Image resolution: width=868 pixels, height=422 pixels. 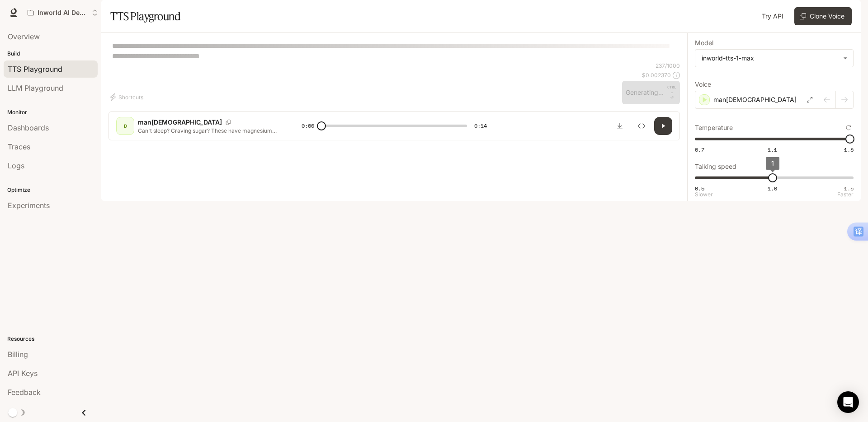 What do you see at coordinates (773, 163) in the screenshot?
I see `span: 1` at bounding box center [773, 163].